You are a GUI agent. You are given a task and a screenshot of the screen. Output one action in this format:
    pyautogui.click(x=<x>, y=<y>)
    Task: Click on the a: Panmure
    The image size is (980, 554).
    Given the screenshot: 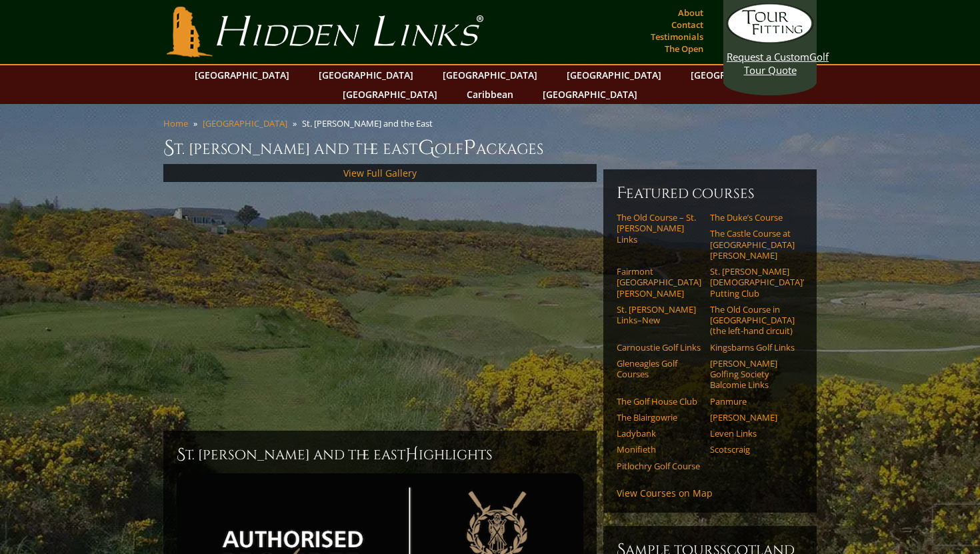 What is the action you would take?
    pyautogui.click(x=752, y=401)
    